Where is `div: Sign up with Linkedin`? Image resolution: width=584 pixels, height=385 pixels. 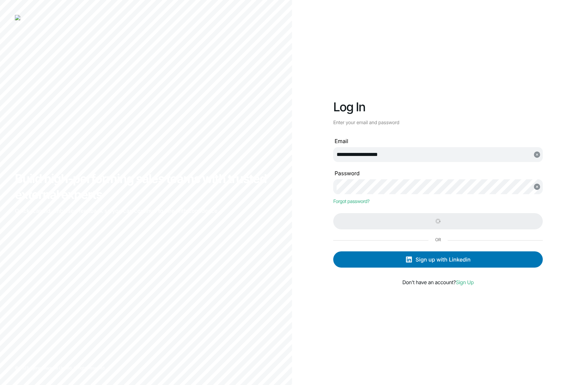 div: Sign up with Linkedin is located at coordinates (443, 259).